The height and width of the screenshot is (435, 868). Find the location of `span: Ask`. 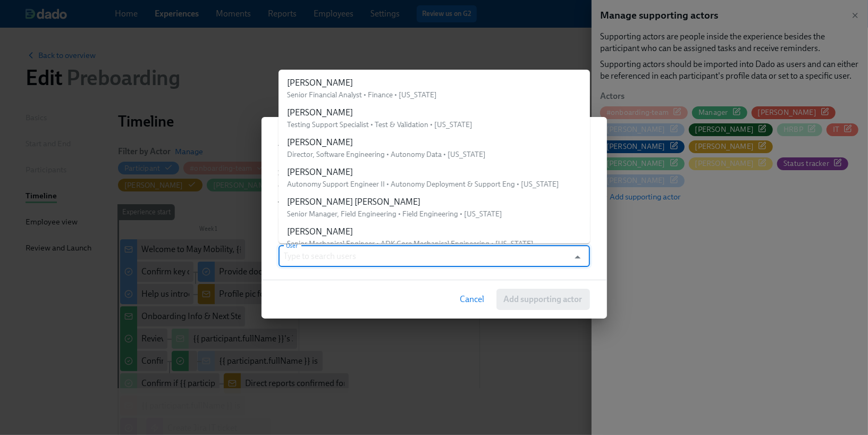

span: Ask is located at coordinates (144, 13).